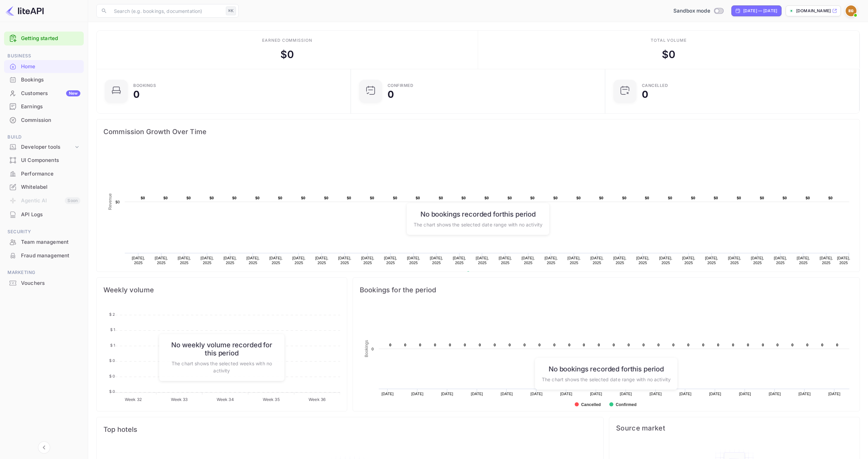 The height and width of the screenshot is (459, 868). What do you see at coordinates (51, 283) in the screenshot?
I see `div: Vouchers` at bounding box center [51, 283].